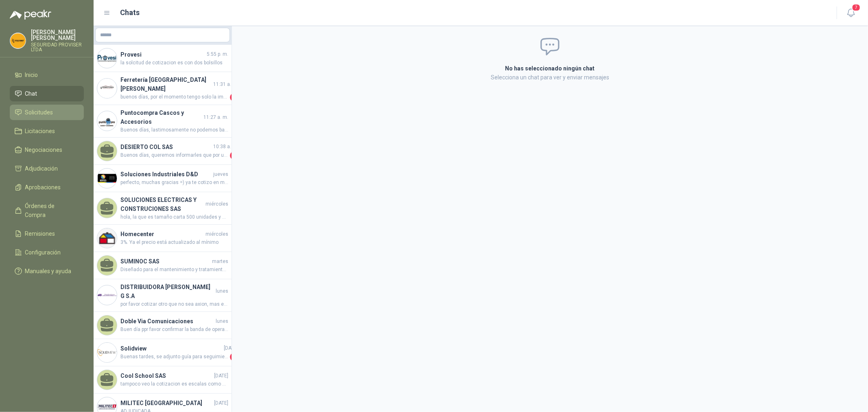 The height and width of the screenshot is (412, 868). I want to click on a: Licitaciones, so click(47, 131).